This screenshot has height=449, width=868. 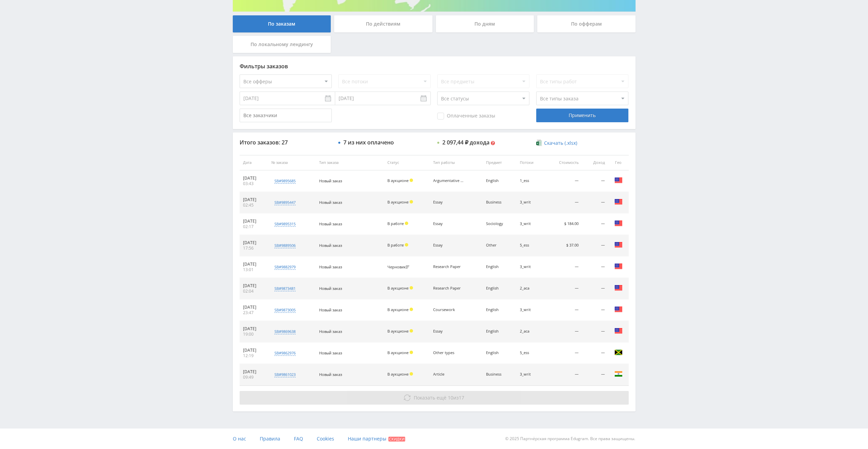 What do you see at coordinates (285, 202) in the screenshot?
I see `div: sb#9895447` at bounding box center [285, 202].